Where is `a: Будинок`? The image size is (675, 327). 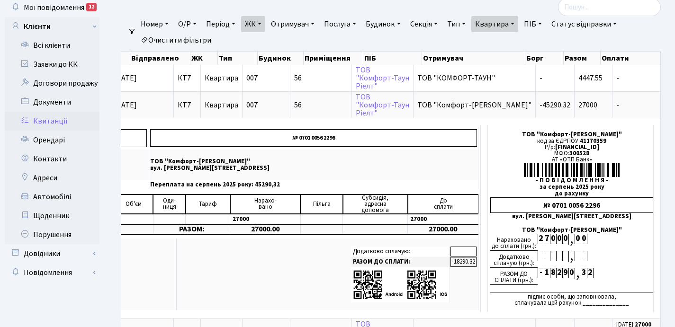 a: Будинок is located at coordinates (383, 24).